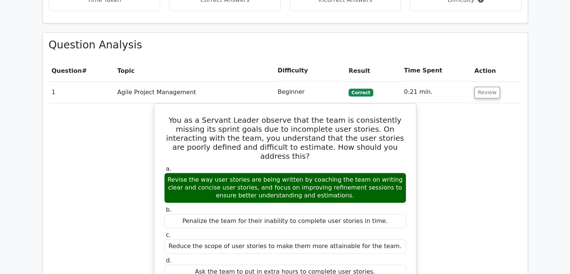 The image size is (570, 274). What do you see at coordinates (497, 70) in the screenshot?
I see `th: Action` at bounding box center [497, 70].